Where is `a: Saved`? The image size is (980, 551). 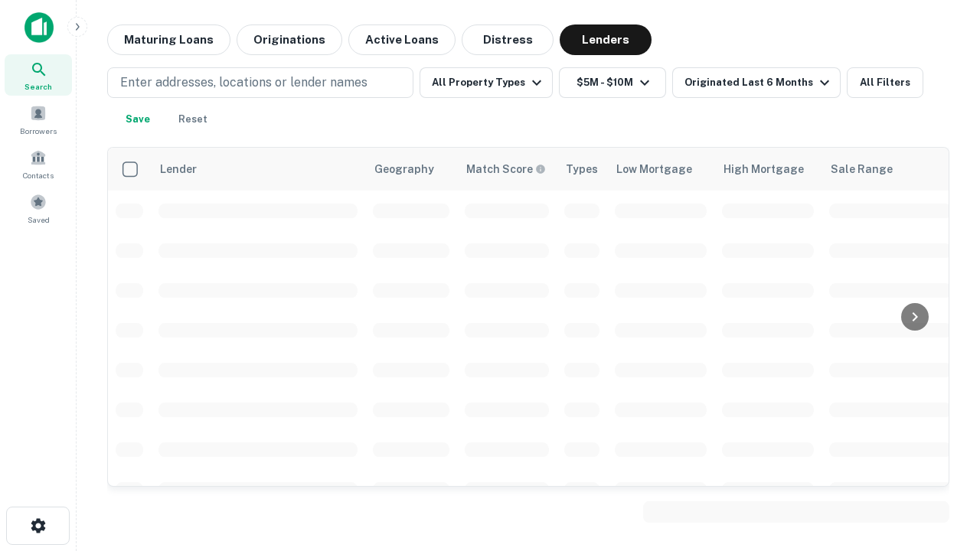 a: Saved is located at coordinates (38, 208).